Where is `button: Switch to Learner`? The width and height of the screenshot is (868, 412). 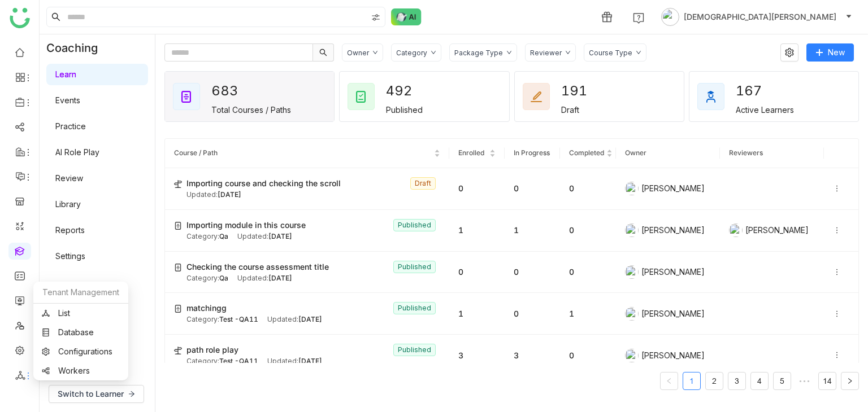 button: Switch to Learner is located at coordinates (96, 394).